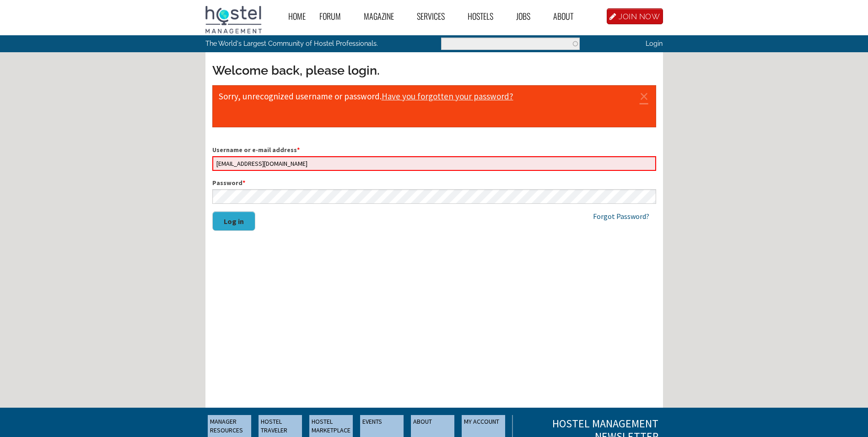 Image resolution: width=868 pixels, height=437 pixels. I want to click on a: Magazine, so click(383, 16).